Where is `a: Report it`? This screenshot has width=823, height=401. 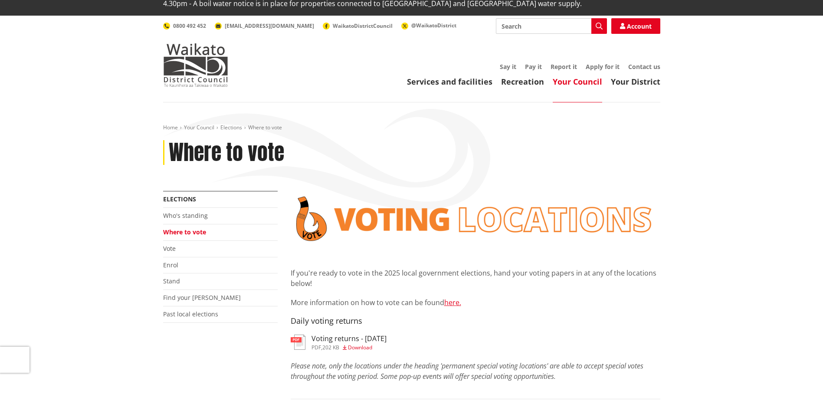
a: Report it is located at coordinates (563, 66).